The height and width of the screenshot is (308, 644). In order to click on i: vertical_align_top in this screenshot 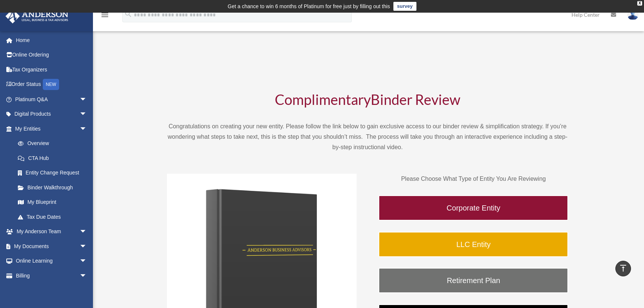, I will do `click(623, 268)`.